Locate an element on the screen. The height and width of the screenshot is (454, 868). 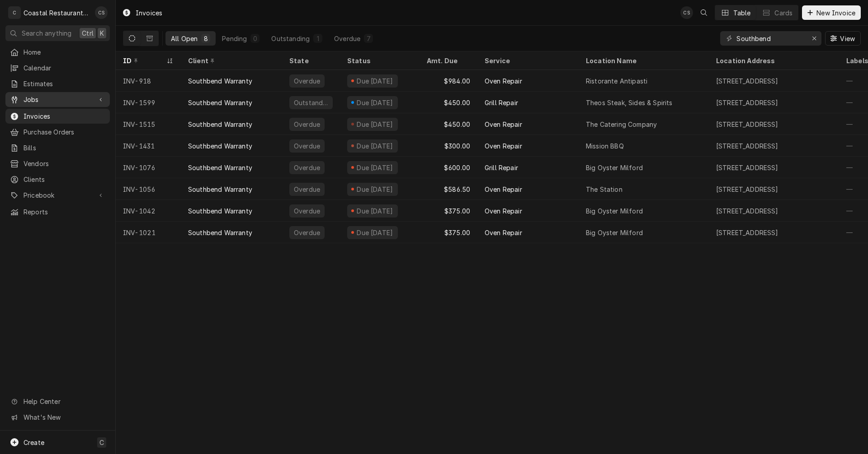
div: $450.00 is located at coordinates (449, 124).